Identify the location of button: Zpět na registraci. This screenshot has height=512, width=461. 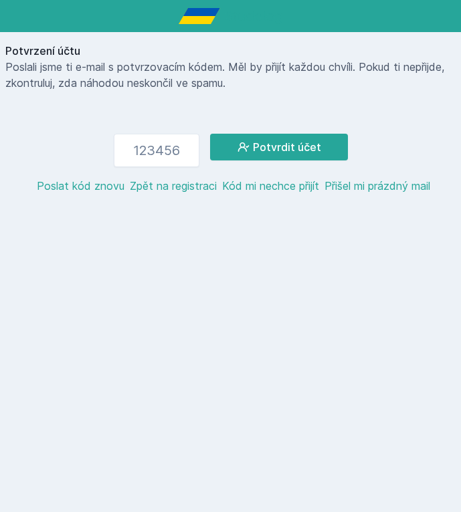
(173, 186).